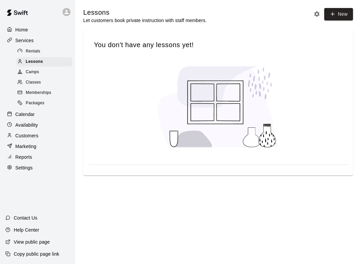 The width and height of the screenshot is (361, 264). Describe the element at coordinates (37, 146) in the screenshot. I see `a: Marketing` at that location.